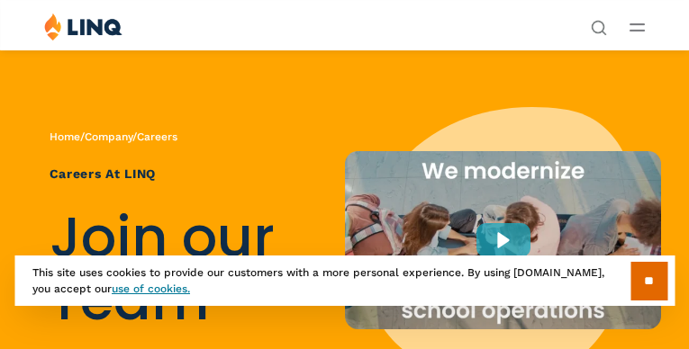  What do you see at coordinates (65, 137) in the screenshot?
I see `a: Home` at bounding box center [65, 137].